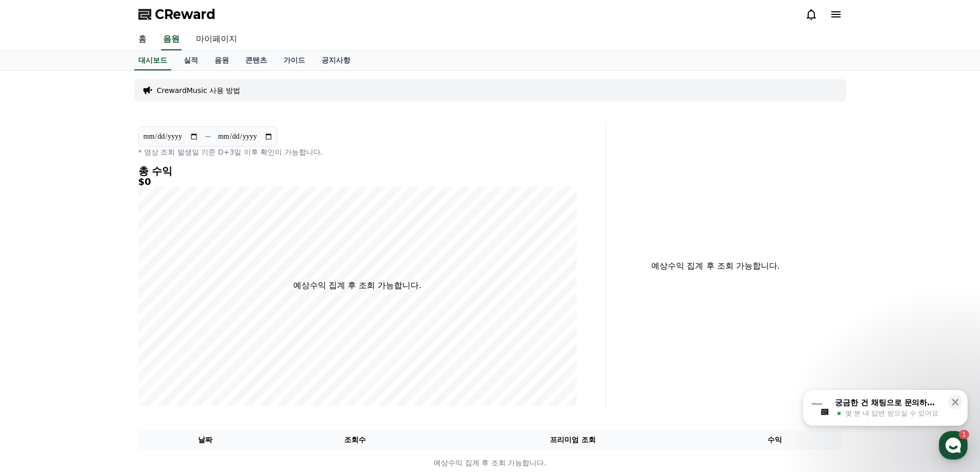 The height and width of the screenshot is (472, 980). What do you see at coordinates (100, 338) in the screenshot?
I see `a: 1대화` at bounding box center [100, 338].